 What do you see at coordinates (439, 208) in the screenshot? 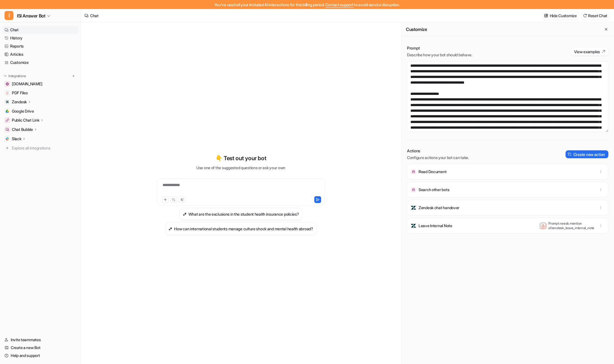
I see `p: Zendesk chat handover` at bounding box center [439, 208].